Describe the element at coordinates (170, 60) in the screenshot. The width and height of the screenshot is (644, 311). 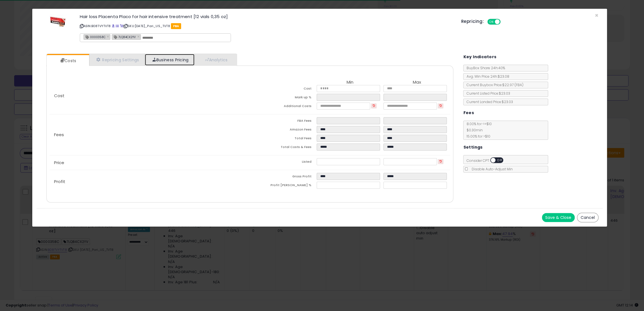
I see `a: Business Pricing` at that location.